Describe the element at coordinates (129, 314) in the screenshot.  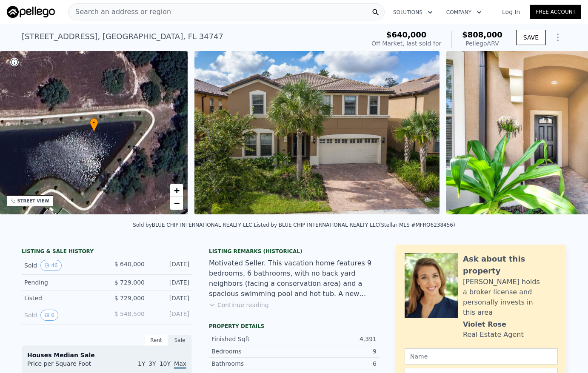
I see `span: $ 548,500` at that location.